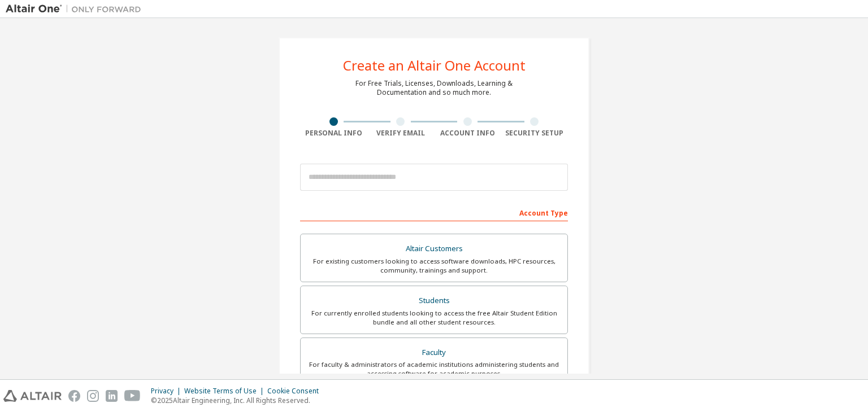  I want to click on img: facebook.svg, so click(74, 396).